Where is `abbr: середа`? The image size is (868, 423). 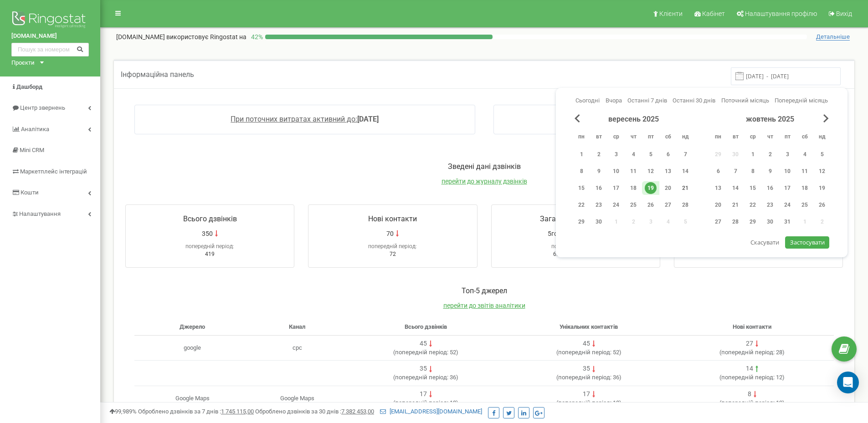 abbr: середа is located at coordinates (616, 138).